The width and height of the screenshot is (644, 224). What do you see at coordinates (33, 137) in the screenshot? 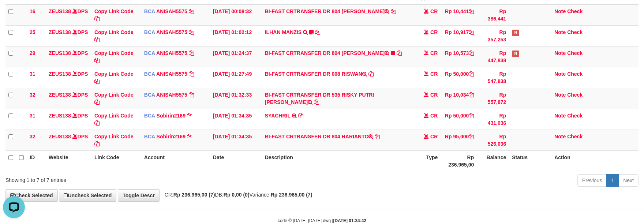
I see `span: 32` at bounding box center [33, 137].